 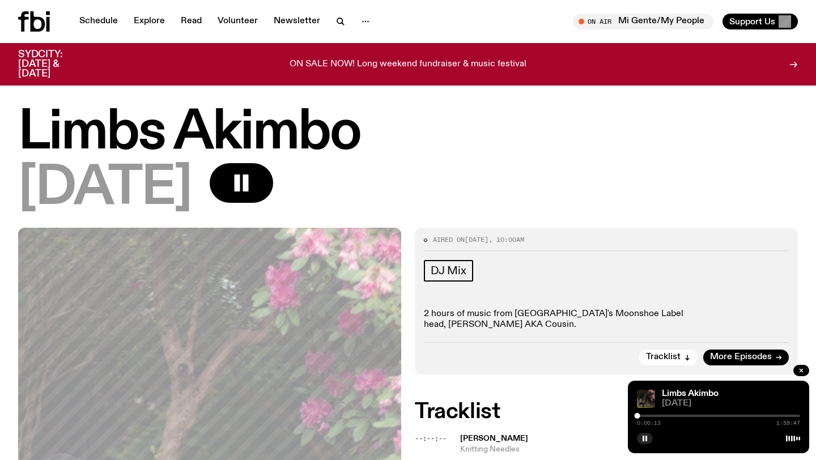 What do you see at coordinates (668, 358) in the screenshot?
I see `button: Tracklist` at bounding box center [668, 358].